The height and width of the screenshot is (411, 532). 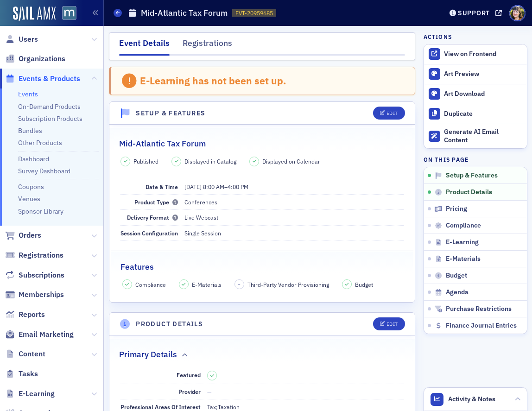 What do you see at coordinates (34, 295) in the screenshot?
I see `a: Memberships` at bounding box center [34, 295].